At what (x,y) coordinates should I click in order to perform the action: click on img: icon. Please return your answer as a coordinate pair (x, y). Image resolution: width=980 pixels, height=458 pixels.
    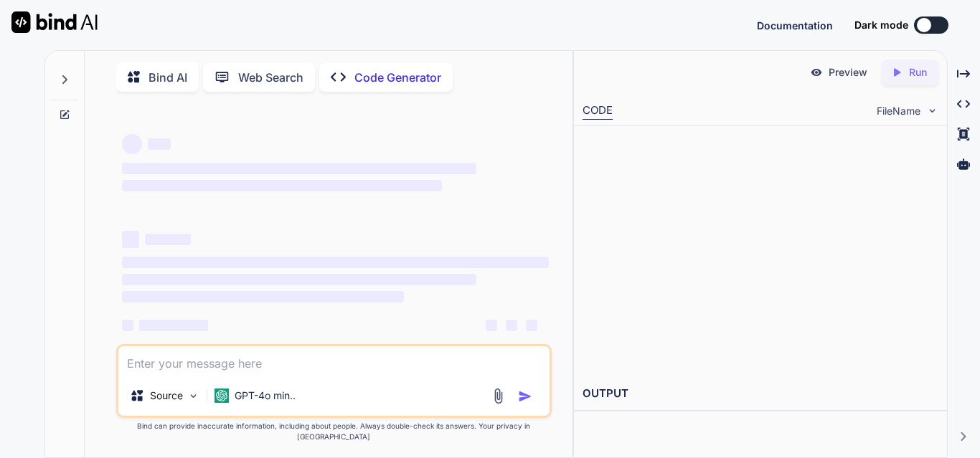
    Looking at the image, I should click on (525, 396).